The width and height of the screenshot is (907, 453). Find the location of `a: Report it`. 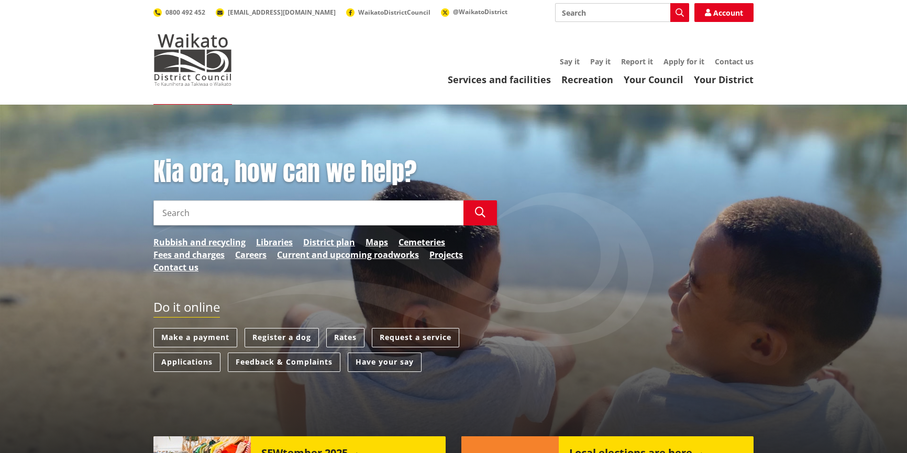

a: Report it is located at coordinates (637, 61).